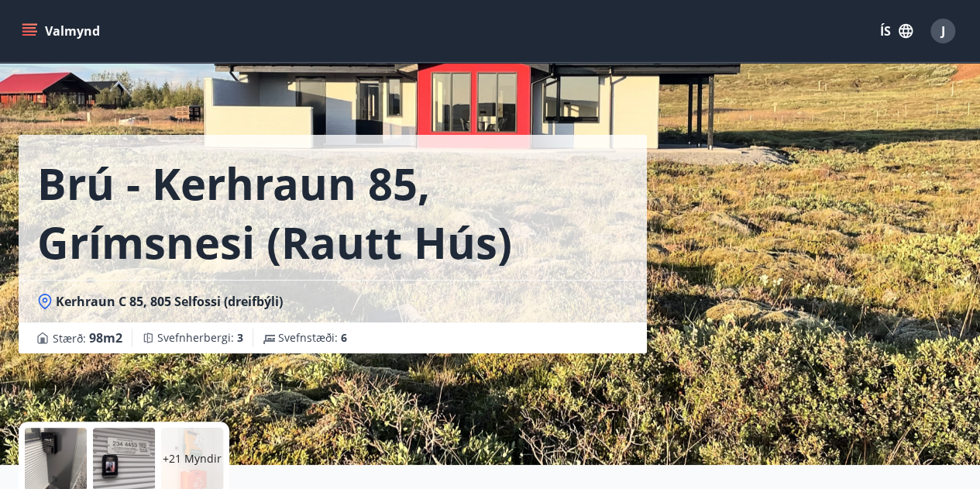 The height and width of the screenshot is (489, 980). Describe the element at coordinates (169, 302) in the screenshot. I see `span: Kerhraun C 85, 805 Selfossi (dreifbýli)` at that location.